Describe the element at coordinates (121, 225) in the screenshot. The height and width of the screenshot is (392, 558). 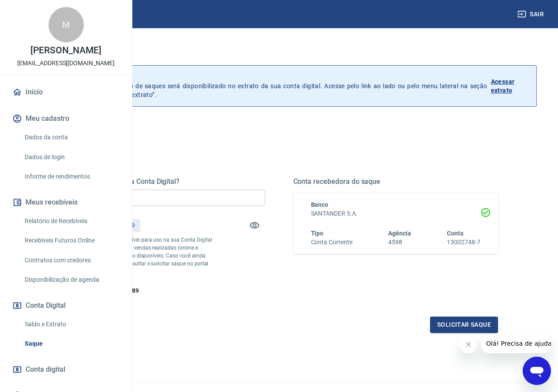
I see `p: R$ 211,89` at that location.